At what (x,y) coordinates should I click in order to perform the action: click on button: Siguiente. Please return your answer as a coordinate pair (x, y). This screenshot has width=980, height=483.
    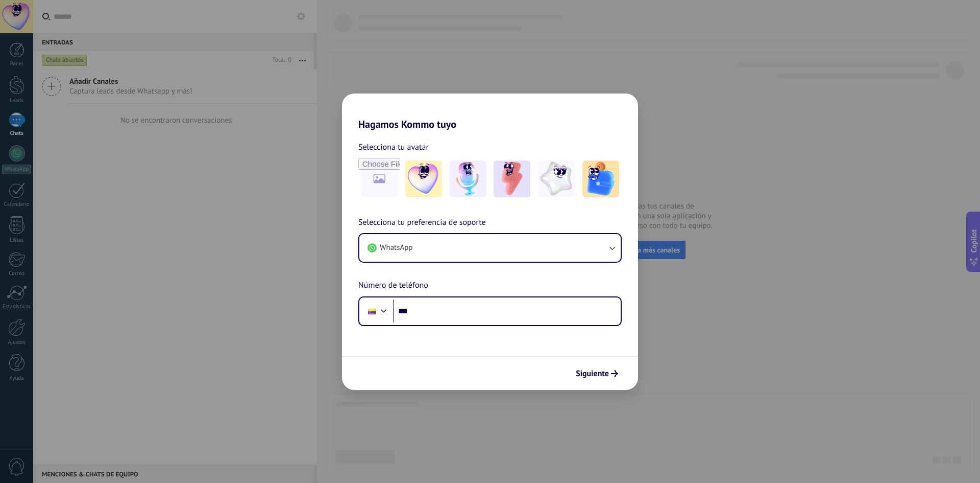
    Looking at the image, I should click on (597, 373).